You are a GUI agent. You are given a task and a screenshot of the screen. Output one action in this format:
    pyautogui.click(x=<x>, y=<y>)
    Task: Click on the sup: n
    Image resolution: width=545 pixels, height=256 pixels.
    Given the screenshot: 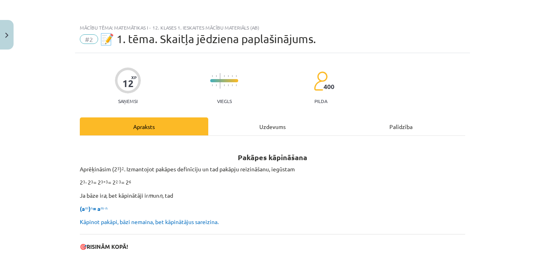 What is the action you would take?
    pyautogui.click(x=92, y=208)
    